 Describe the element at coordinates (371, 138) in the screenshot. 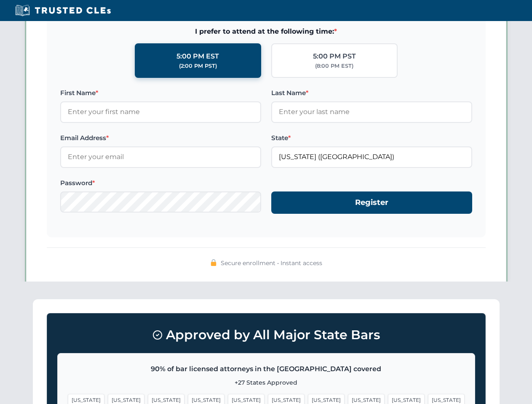

I see `label: State` at that location.